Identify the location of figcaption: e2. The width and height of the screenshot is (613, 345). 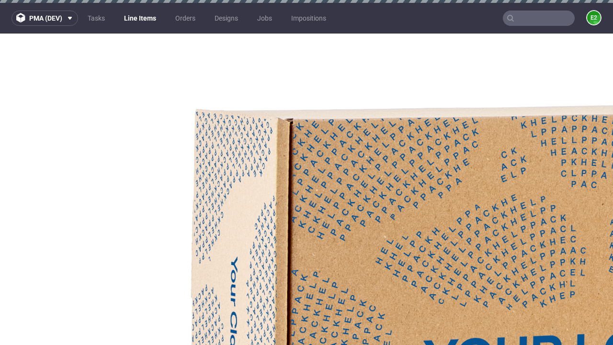
(594, 18).